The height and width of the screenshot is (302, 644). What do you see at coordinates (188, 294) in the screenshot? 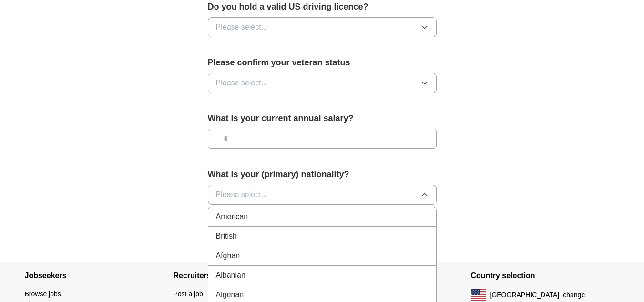
I see `a: Post a job` at bounding box center [188, 294].